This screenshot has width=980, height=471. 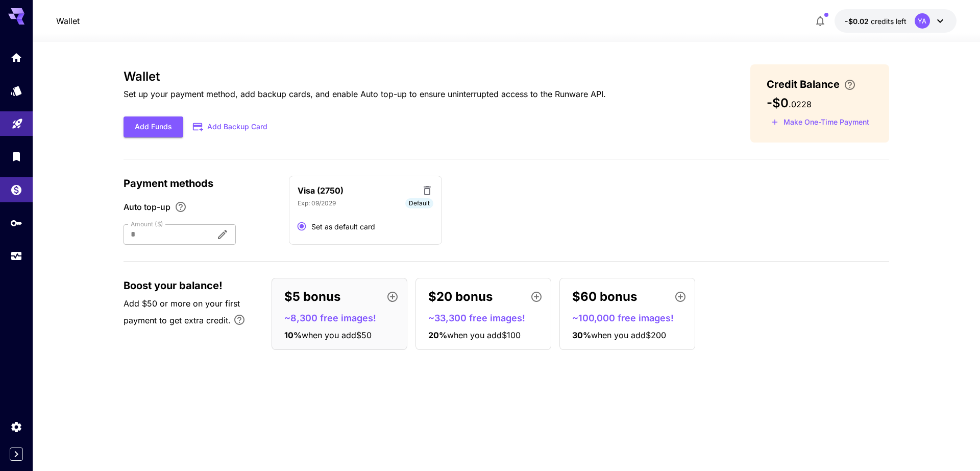 What do you see at coordinates (896, 21) in the screenshot?
I see `button: -$0.0228YA` at bounding box center [896, 21].